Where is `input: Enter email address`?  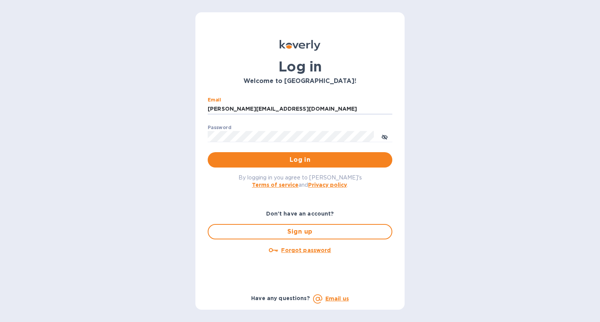 input: Enter email address is located at coordinates (300, 109).